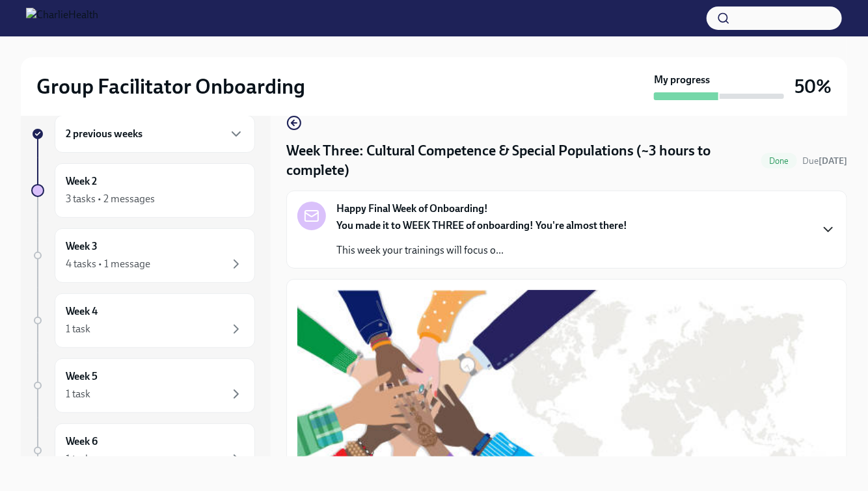 Image resolution: width=868 pixels, height=491 pixels. What do you see at coordinates (143, 321) in the screenshot?
I see `a: Week 41 task` at bounding box center [143, 321].